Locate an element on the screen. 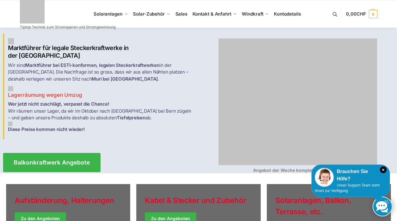  a: Kontakt & Anfahrt is located at coordinates (214, 14).